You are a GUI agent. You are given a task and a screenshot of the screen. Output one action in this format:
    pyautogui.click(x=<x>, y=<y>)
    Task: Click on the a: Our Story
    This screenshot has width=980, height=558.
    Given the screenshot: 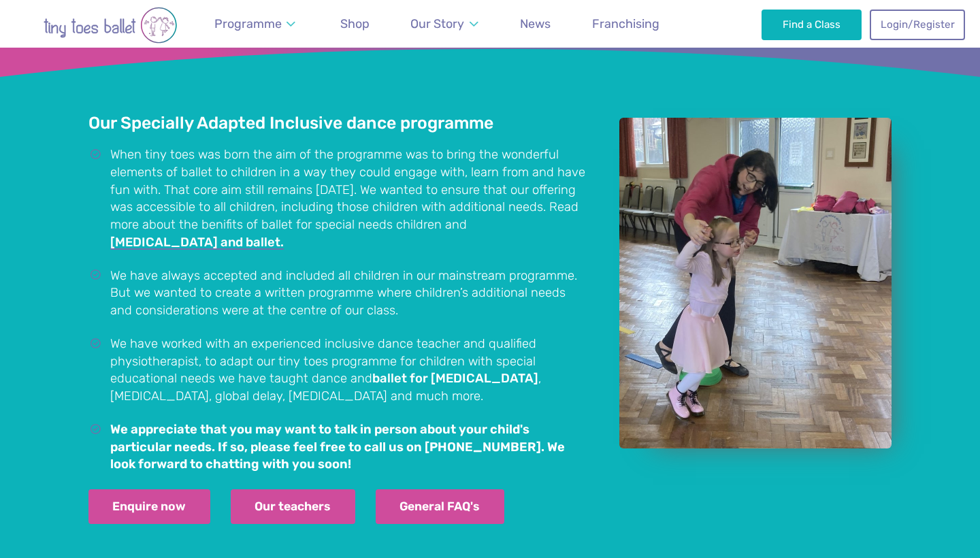 What is the action you would take?
    pyautogui.click(x=445, y=24)
    